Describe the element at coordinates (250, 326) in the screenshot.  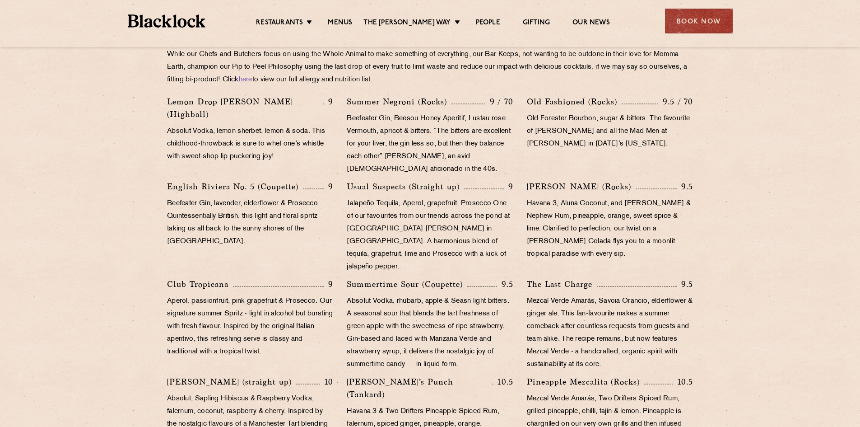
I see `p: Aperol, passionfruit, pink grapefruit & Prosecco. Our signature summer Spritz - light in alcohol ...` at that location.